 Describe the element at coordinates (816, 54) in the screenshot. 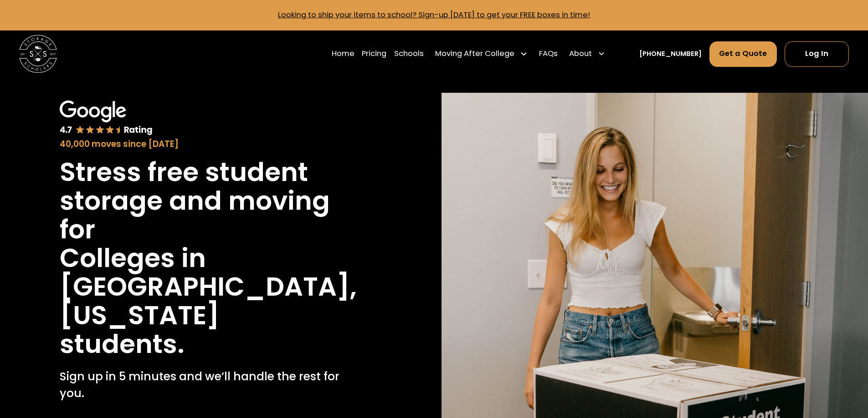

I see `a: Log In` at that location.